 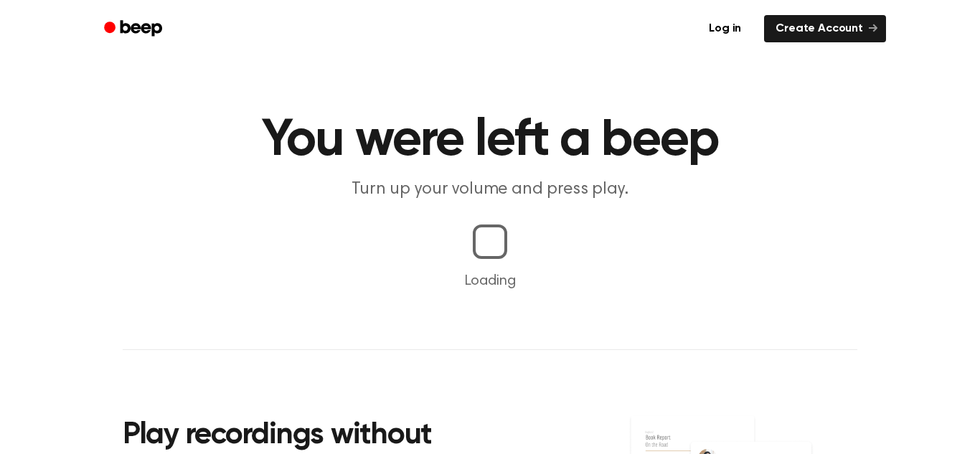 What do you see at coordinates (490, 141) in the screenshot?
I see `h1: You were left a beep` at bounding box center [490, 141].